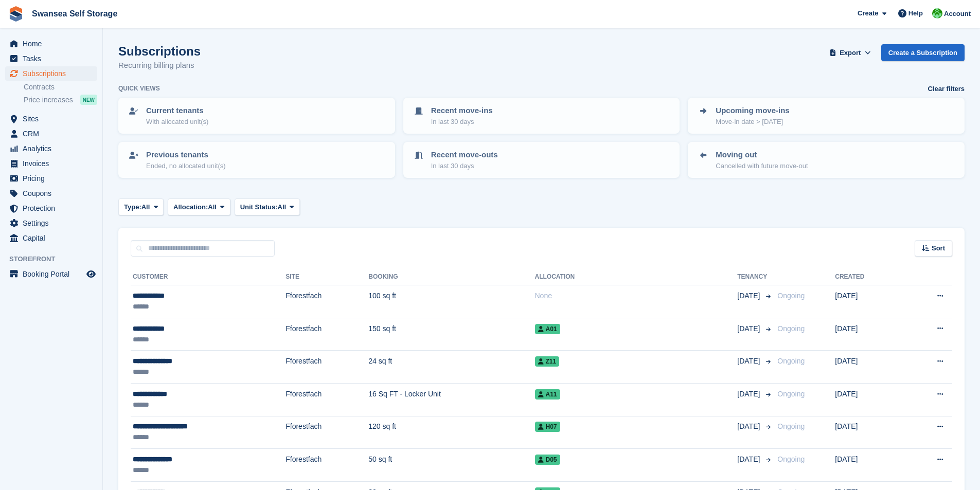 The height and width of the screenshot is (490, 980). What do you see at coordinates (451, 367) in the screenshot?
I see `td: 24 sq ft` at bounding box center [451, 367].